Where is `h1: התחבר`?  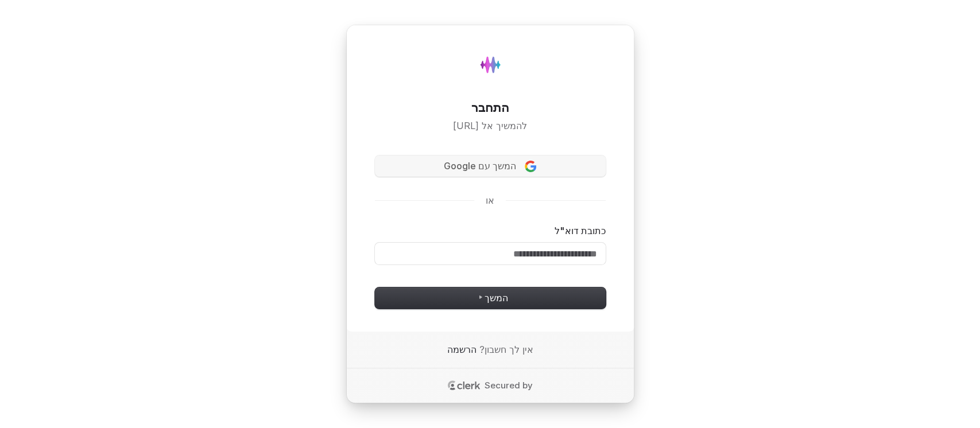 h1: התחבר is located at coordinates (490, 108).